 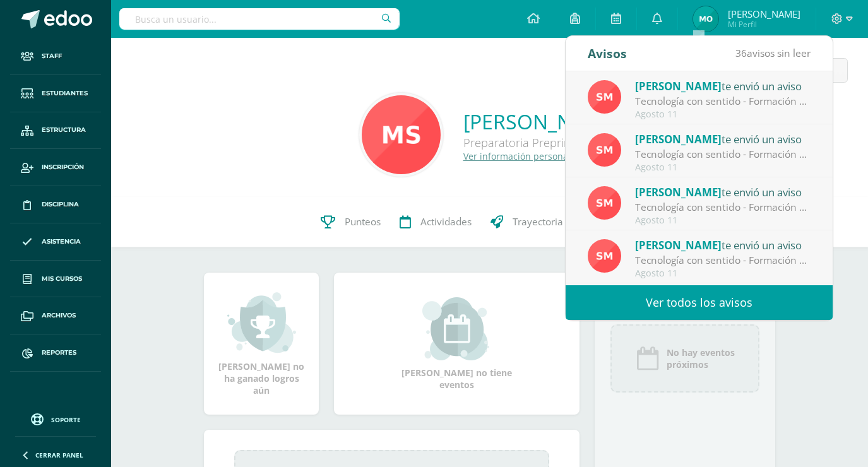 I want to click on img: 507aa3bc3e9dd80efcdb729029de121d.png, so click(x=706, y=19).